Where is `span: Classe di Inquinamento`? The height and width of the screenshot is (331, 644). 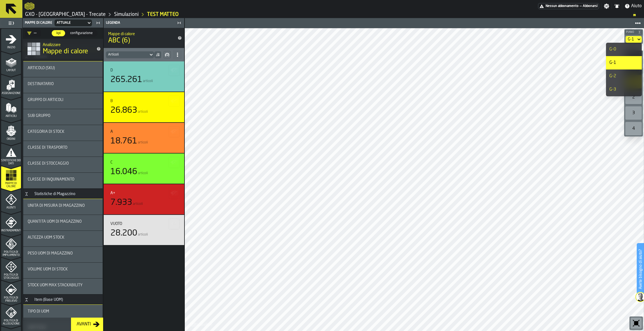
span: Classe di Inquinamento is located at coordinates (51, 179).